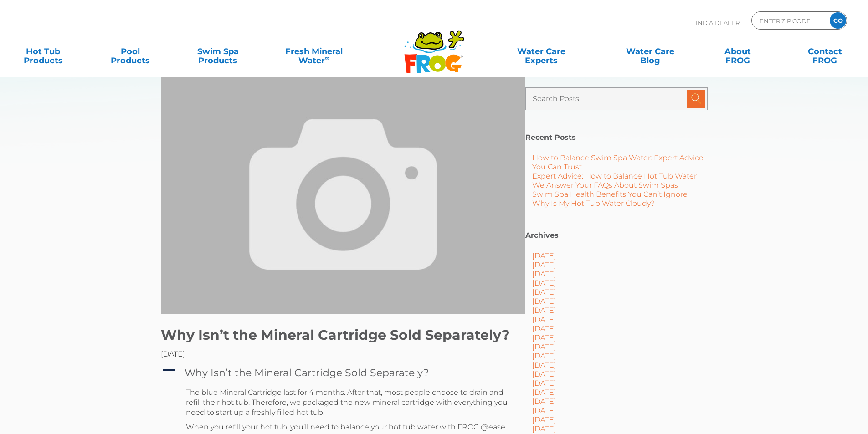  What do you see at coordinates (825, 52) in the screenshot?
I see `a: ContactFROG` at bounding box center [825, 52].